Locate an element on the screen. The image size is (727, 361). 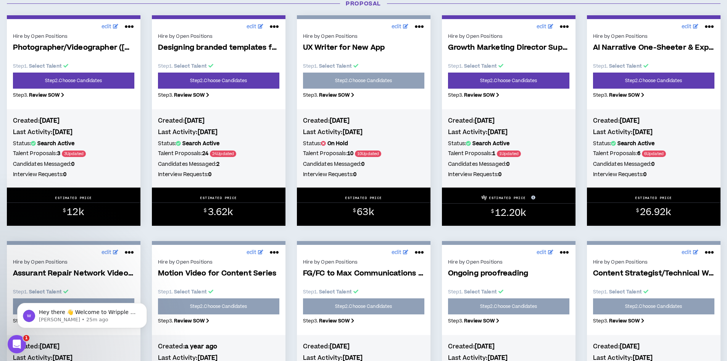
span: Ongoing proofreading is located at coordinates (509, 273).